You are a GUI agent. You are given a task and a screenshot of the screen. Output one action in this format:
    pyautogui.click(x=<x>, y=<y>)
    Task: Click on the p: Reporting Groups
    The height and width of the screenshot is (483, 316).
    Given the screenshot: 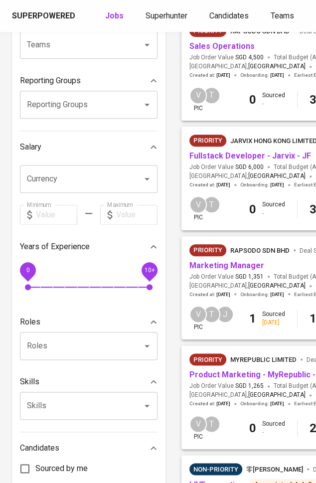 What is the action you would take?
    pyautogui.click(x=50, y=81)
    